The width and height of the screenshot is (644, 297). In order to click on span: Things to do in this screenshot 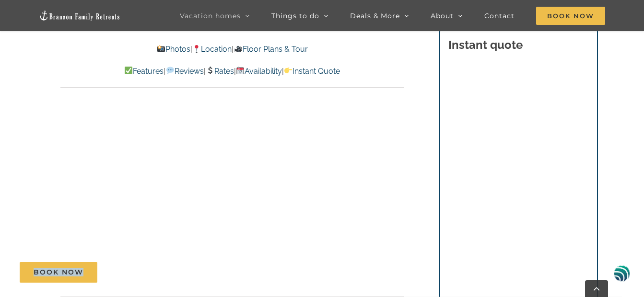, I will do `click(295, 16)`.